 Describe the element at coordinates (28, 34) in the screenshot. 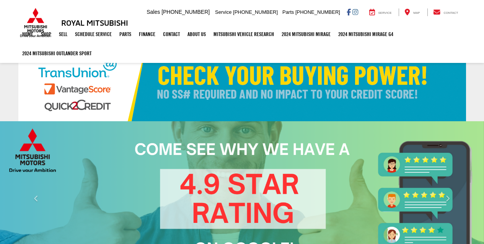

I see `a: Home` at that location.